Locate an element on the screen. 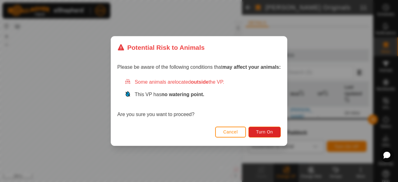  strong: no watering point. is located at coordinates (183, 94).